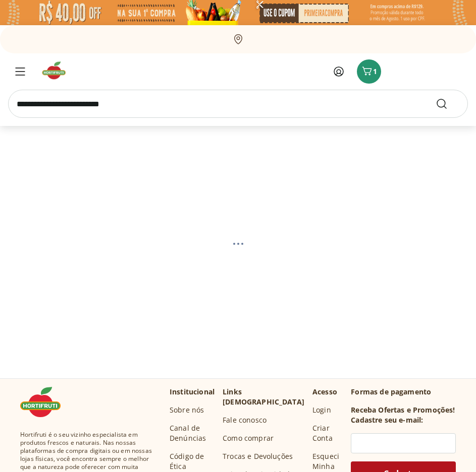  Describe the element at coordinates (327, 433) in the screenshot. I see `a: Criar Conta` at that location.